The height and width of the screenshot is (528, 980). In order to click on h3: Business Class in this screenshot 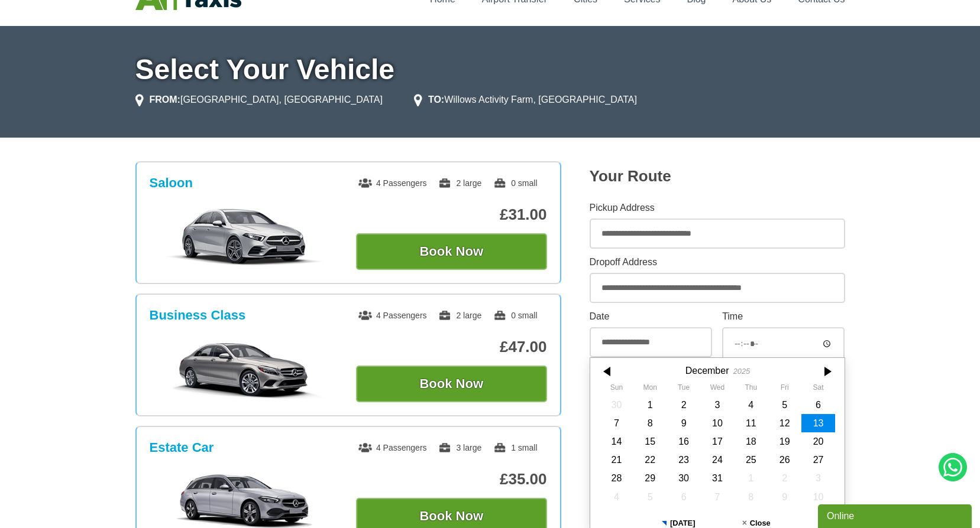, I will do `click(197, 315)`.